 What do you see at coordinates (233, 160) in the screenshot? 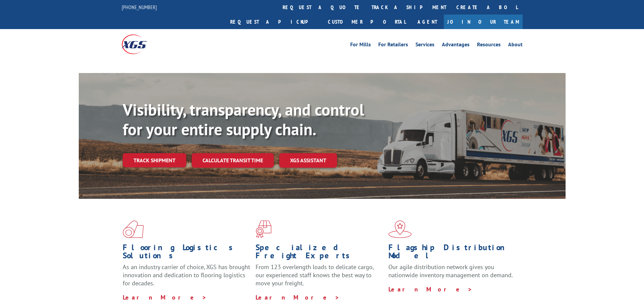
I see `a: Calculate transit time` at bounding box center [233, 160].